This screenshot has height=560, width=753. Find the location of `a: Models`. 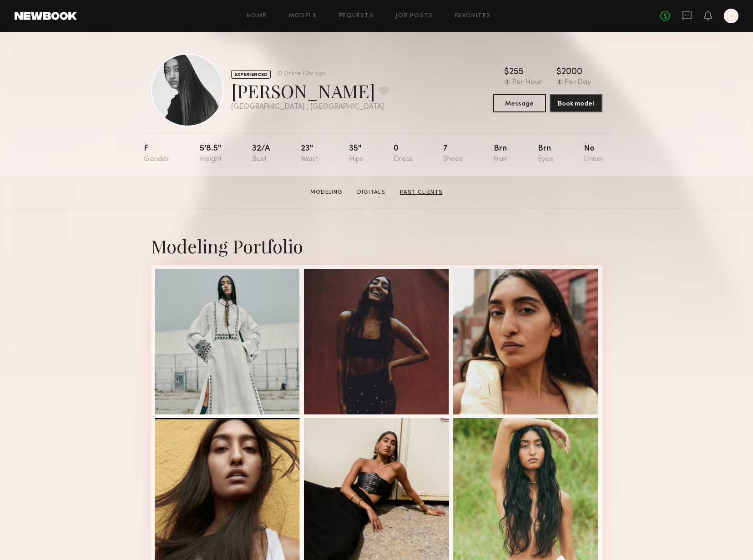

a: Models is located at coordinates (303, 16).